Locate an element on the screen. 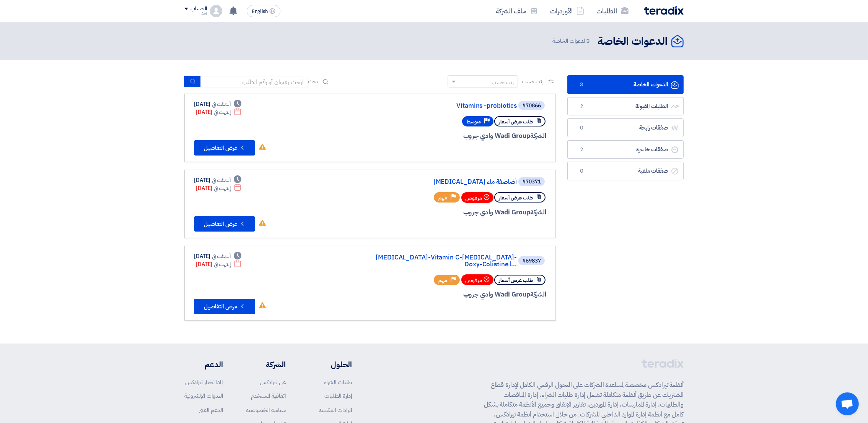 This screenshot has height=423, width=868. li: الدعم is located at coordinates (204, 365).